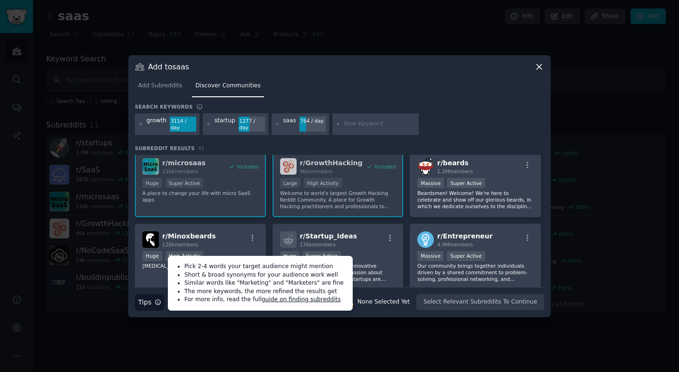 The image size is (679, 372). Describe the element at coordinates (157, 124) in the screenshot. I see `div: growth` at that location.